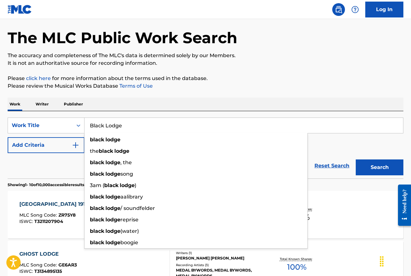 This screenshot has width=411, height=276. I want to click on div: Writers ( 1 ), so click(220, 253).